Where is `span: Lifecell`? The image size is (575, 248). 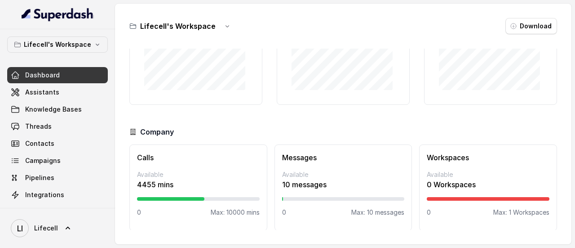 span: Lifecell is located at coordinates (46, 228).